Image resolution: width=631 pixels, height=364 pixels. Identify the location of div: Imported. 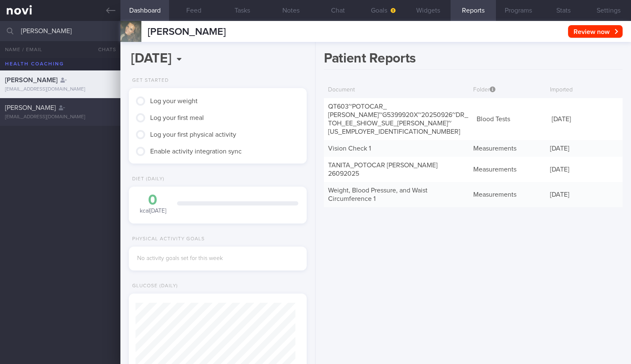
(584, 90).